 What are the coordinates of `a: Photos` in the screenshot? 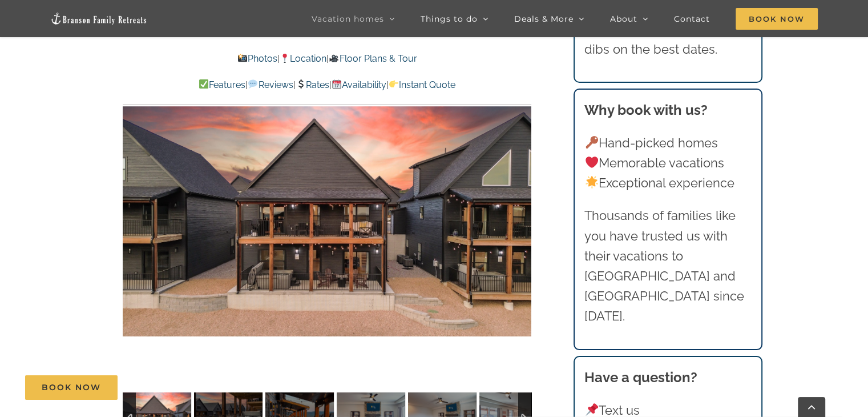 It's located at (257, 58).